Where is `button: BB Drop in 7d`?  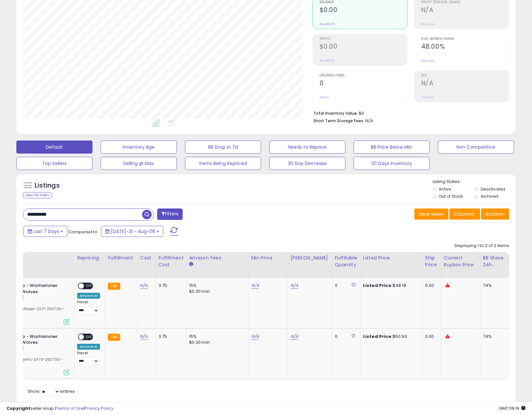 button: BB Drop in 7d is located at coordinates (223, 147).